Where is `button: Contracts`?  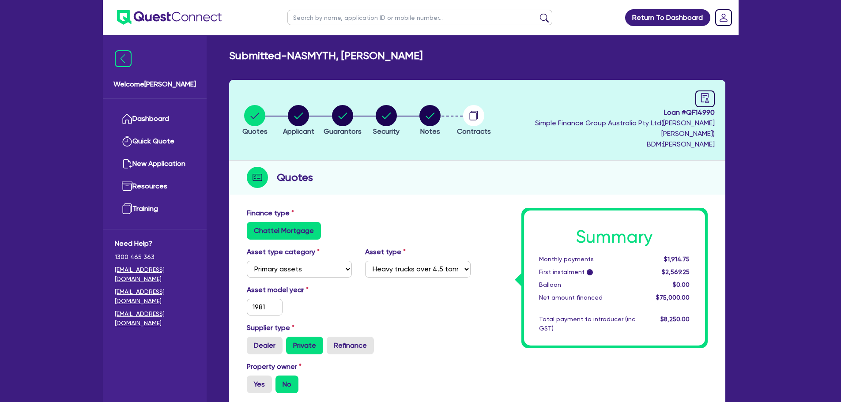 button: Contracts is located at coordinates (473, 121).